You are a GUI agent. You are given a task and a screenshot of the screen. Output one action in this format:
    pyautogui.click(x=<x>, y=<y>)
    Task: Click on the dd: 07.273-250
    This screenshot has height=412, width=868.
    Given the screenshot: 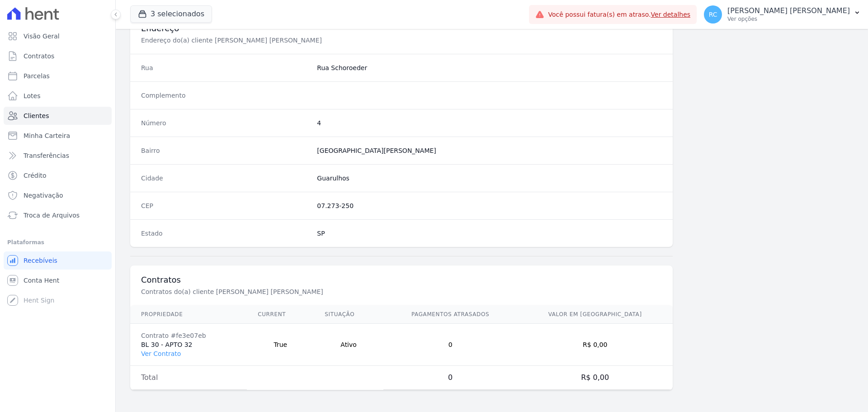 What is the action you would take?
    pyautogui.click(x=489, y=206)
    